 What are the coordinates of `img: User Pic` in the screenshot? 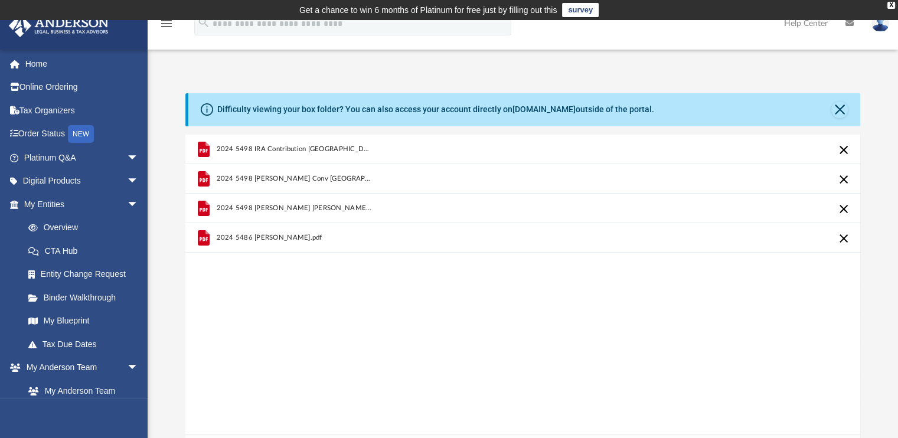 It's located at (881, 23).